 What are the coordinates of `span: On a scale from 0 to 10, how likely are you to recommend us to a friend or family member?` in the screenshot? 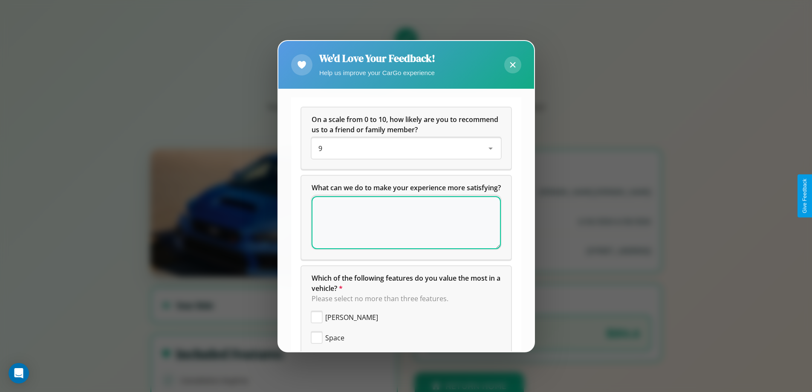 It's located at (406, 124).